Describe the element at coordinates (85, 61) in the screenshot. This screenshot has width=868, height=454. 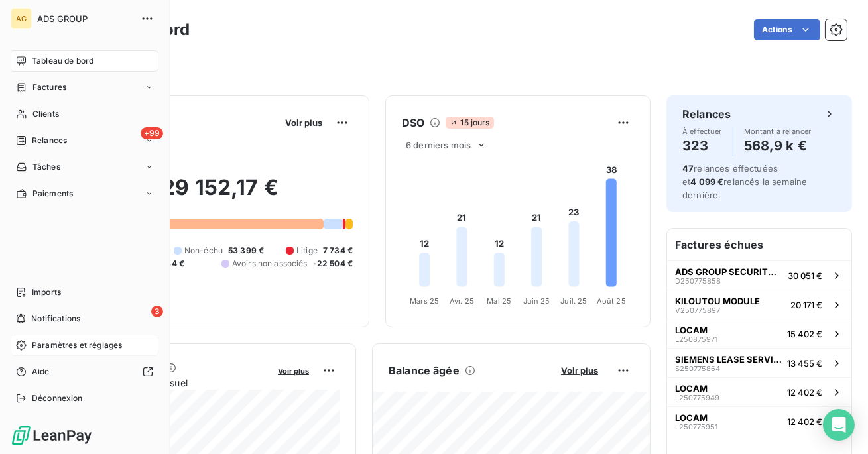
I see `a: Tableau de bord` at that location.